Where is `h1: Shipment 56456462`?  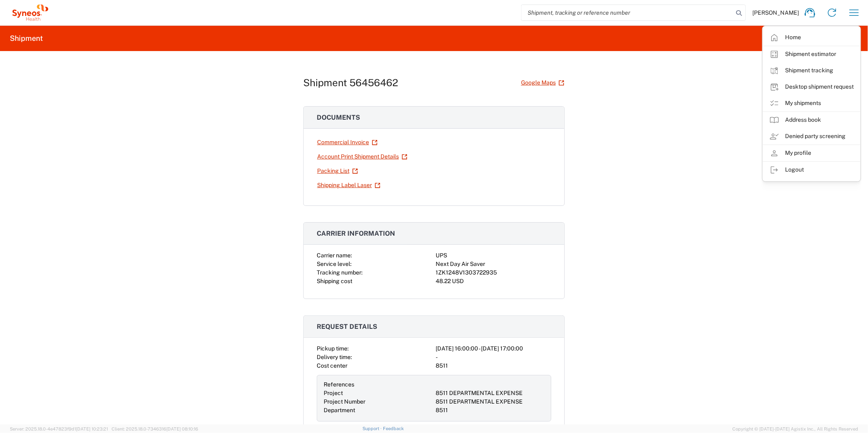 h1: Shipment 56456462 is located at coordinates (351, 83).